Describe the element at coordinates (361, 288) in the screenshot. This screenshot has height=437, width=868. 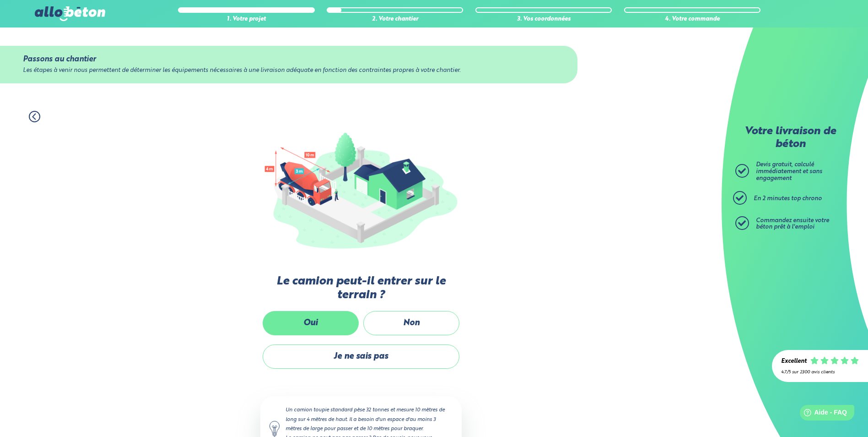
I see `label: Le camion peut-il entrer sur le terrain ?` at that location.